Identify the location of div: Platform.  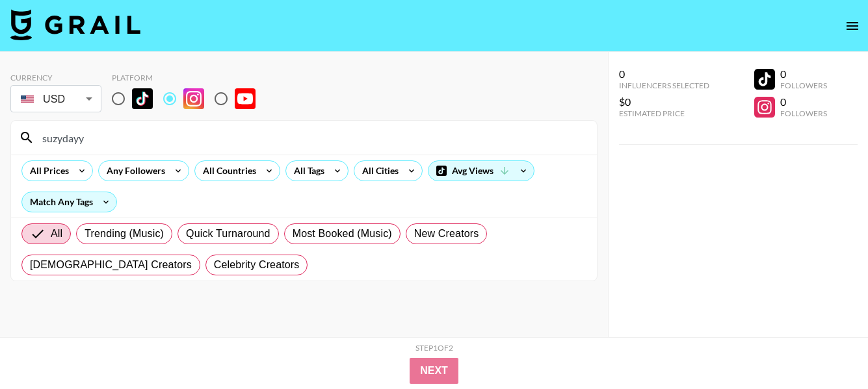
(188, 77).